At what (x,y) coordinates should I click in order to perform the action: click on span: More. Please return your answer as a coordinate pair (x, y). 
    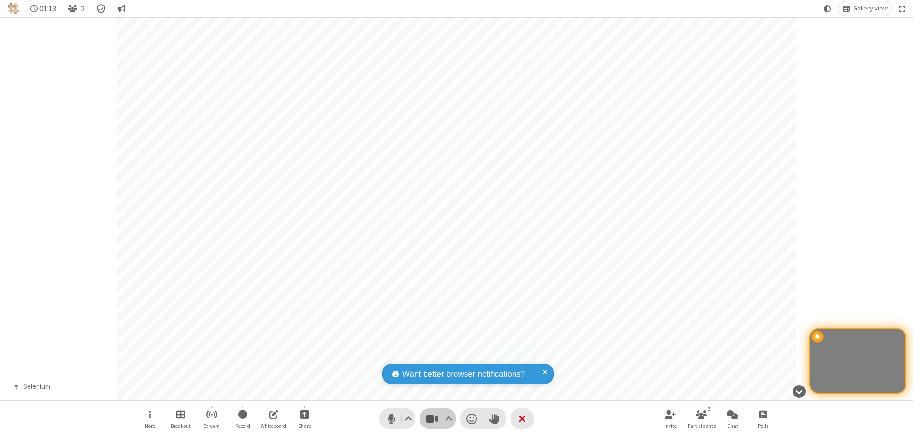
    Looking at the image, I should click on (150, 426).